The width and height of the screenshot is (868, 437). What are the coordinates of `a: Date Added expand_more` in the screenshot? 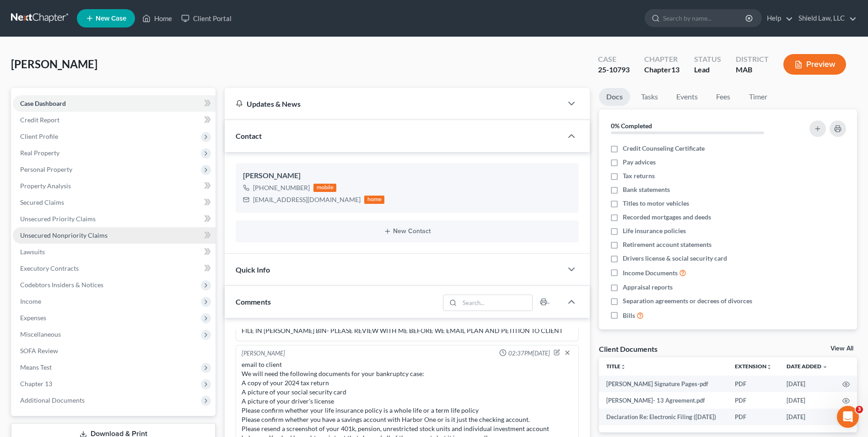 It's located at (808, 366).